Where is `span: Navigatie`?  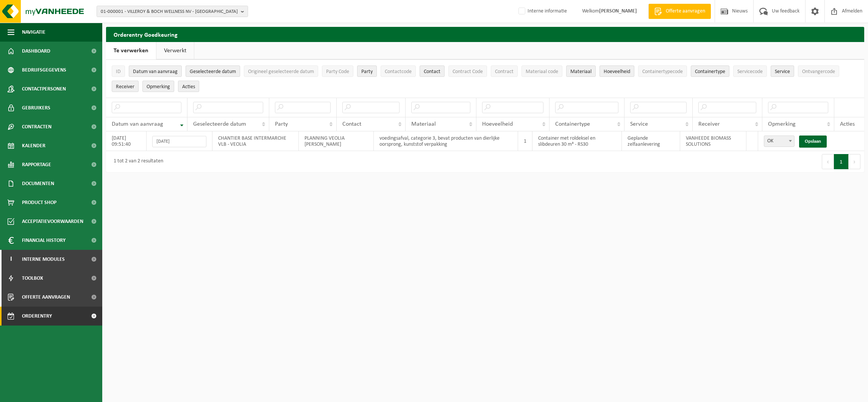
span: Navigatie is located at coordinates (34, 32).